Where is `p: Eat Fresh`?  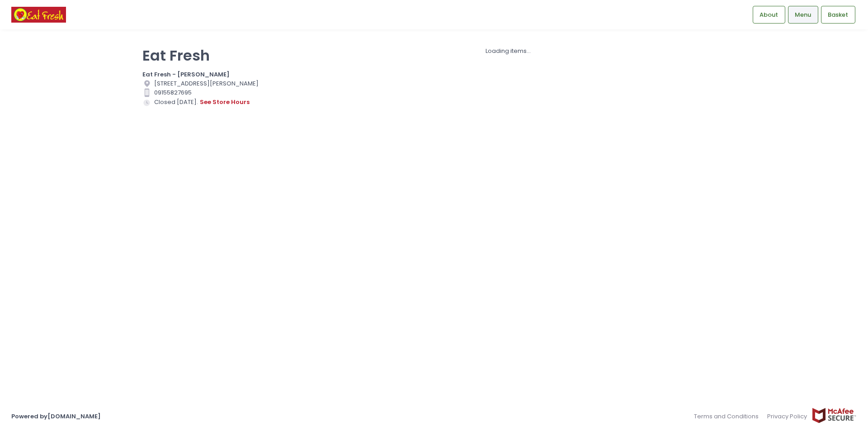
p: Eat Fresh is located at coordinates (211, 55).